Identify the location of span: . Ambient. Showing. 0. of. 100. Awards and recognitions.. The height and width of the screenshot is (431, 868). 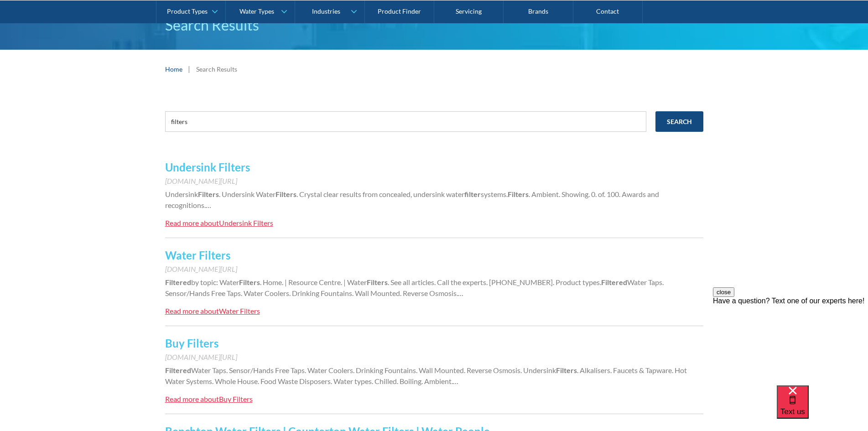
(412, 199).